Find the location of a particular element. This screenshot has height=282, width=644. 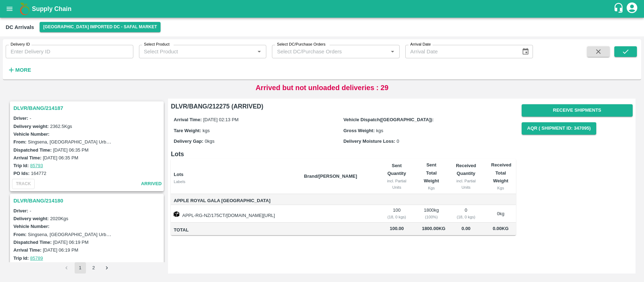

button: More is located at coordinates (19, 70).